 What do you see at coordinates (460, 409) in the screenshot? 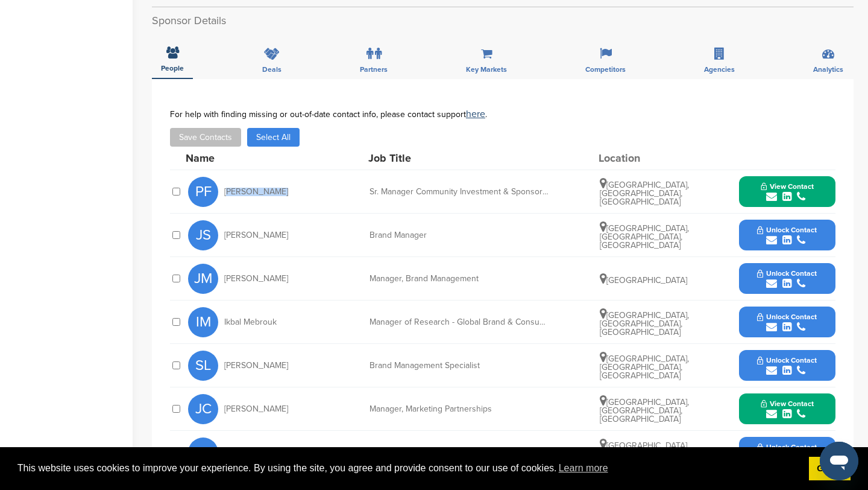
I see `div: Manager, Marketing Partnerships` at bounding box center [460, 409].